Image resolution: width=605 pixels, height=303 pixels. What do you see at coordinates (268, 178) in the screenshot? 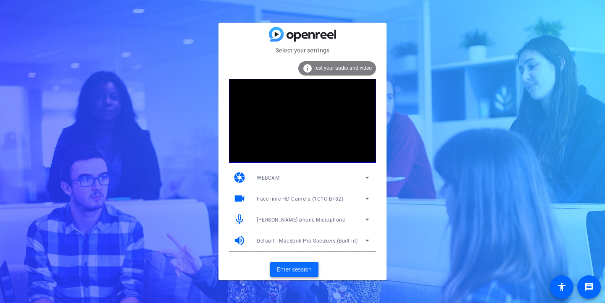
I see `span: WEBCAM` at bounding box center [268, 178].